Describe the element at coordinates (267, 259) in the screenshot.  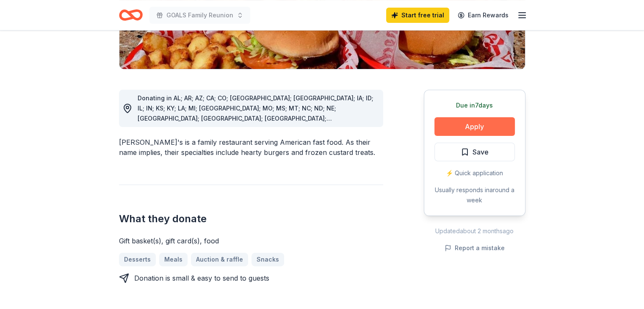
I see `a: Snacks` at that location.